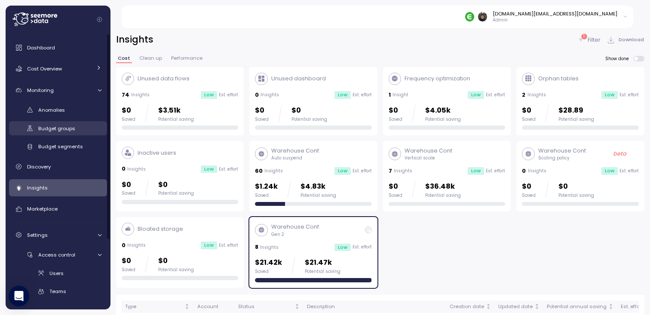  What do you see at coordinates (619, 58) in the screenshot?
I see `span: Show done` at bounding box center [619, 58].